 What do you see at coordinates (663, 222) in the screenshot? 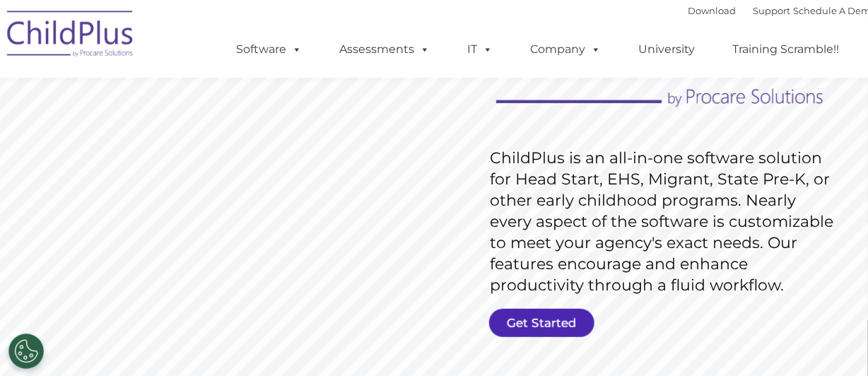
I see `rs-layer: ChildPlus is an all-in-one software solution for Head Start, EHS, Migrant, State Pre-K, or other ...` at bounding box center [663, 222].